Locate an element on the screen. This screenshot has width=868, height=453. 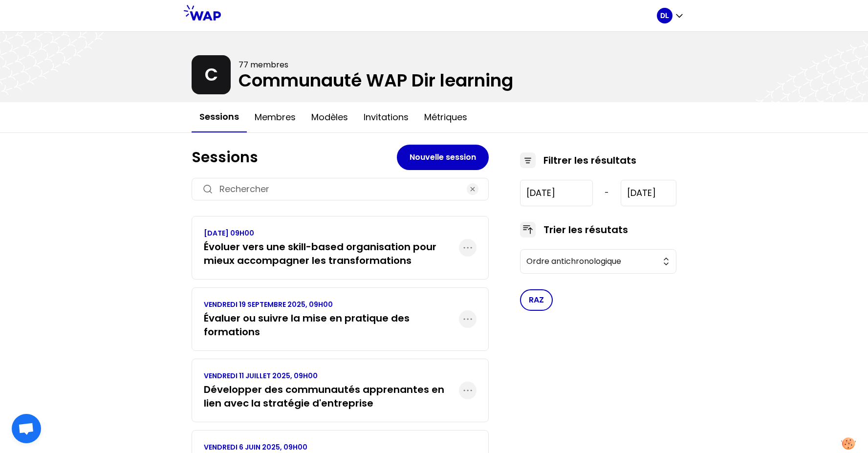
h3: Trier les résutats is located at coordinates (585, 230).